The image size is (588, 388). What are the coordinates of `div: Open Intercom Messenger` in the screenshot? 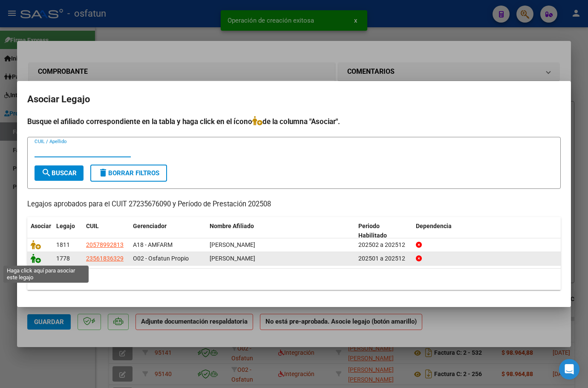 It's located at (570, 370).